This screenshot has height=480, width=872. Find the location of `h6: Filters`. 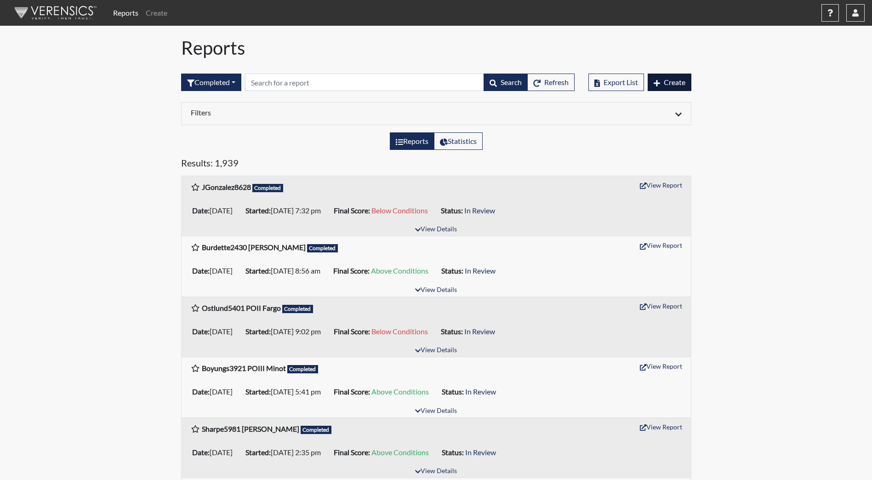

h6: Filters is located at coordinates (310, 112).